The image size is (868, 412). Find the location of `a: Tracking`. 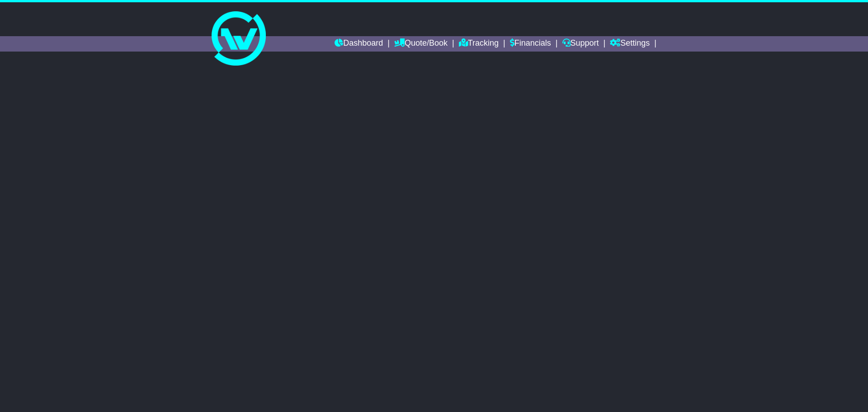

a: Tracking is located at coordinates (479, 44).